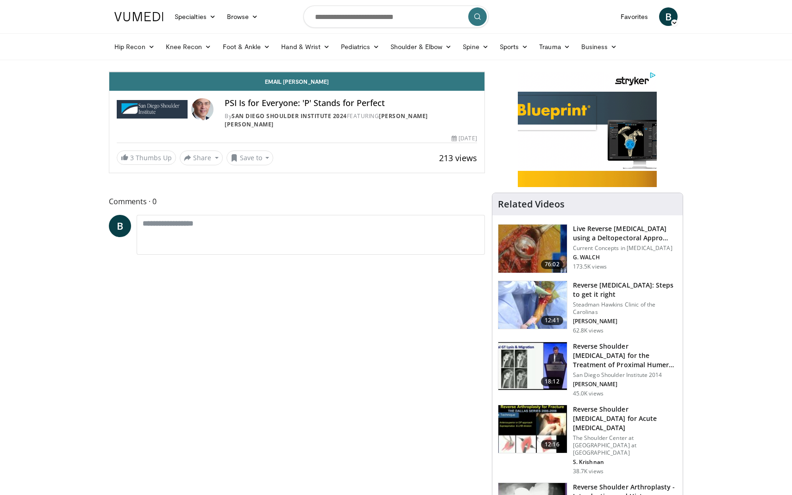 This screenshot has width=792, height=495. What do you see at coordinates (475, 47) in the screenshot?
I see `a: Spine` at bounding box center [475, 47].